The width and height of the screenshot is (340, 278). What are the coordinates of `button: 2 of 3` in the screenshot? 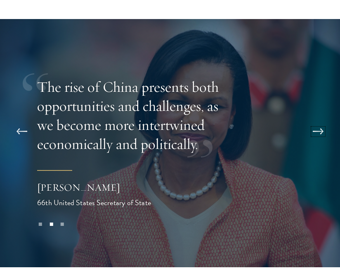 It's located at (51, 224).